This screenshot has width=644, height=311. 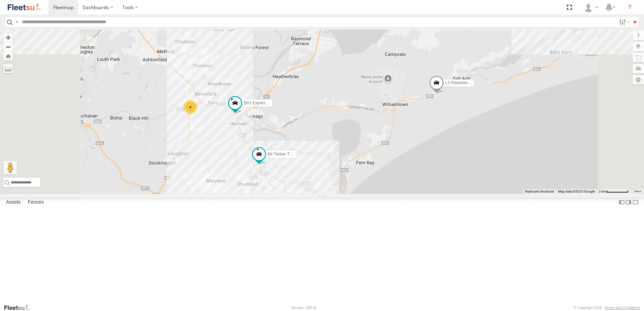 I want to click on span: B4 Timber Truck, so click(x=282, y=155).